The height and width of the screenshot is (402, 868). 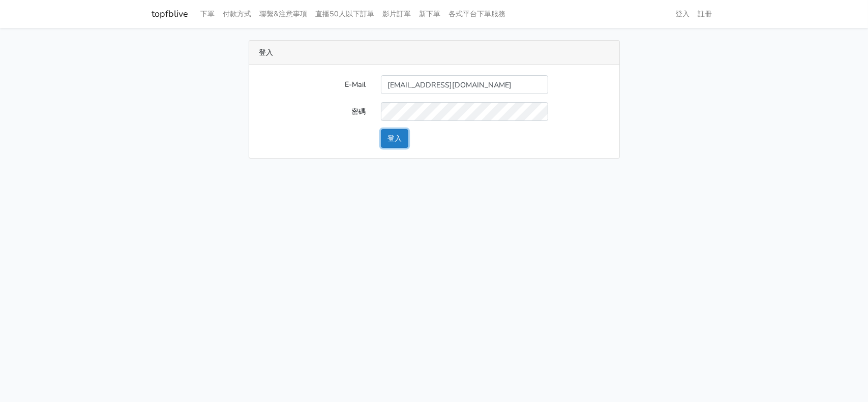 I want to click on a: 下單, so click(x=208, y=14).